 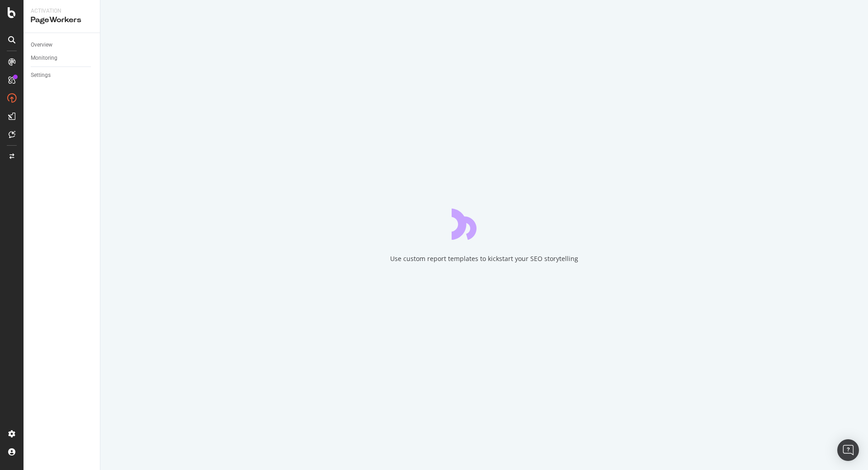 I want to click on div: animation, so click(x=485, y=223).